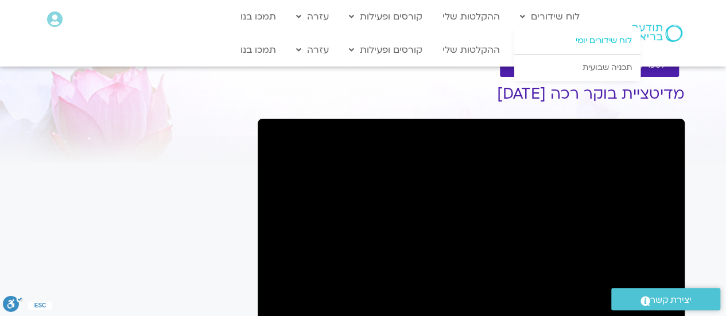 This screenshot has height=316, width=726. What do you see at coordinates (577, 68) in the screenshot?
I see `a: תכניה שבועית` at bounding box center [577, 68].